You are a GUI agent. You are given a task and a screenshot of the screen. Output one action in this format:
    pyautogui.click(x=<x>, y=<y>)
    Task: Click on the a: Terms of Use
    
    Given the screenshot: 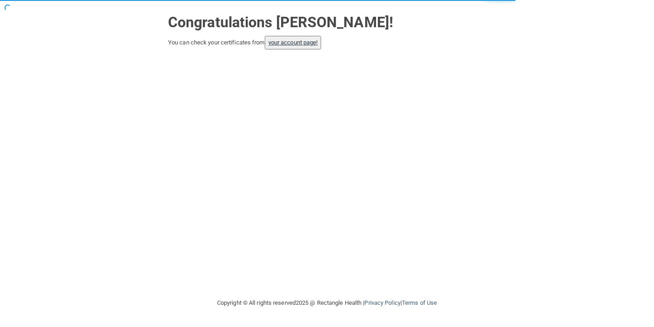 What is the action you would take?
    pyautogui.click(x=419, y=303)
    